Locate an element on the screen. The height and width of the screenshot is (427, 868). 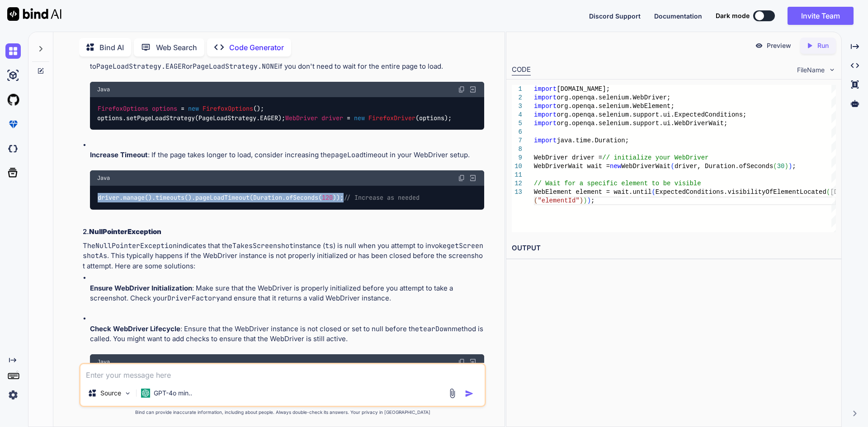
p: The indicates that the instance ( ) is null when you attempt to invoke . This typically happens i... is located at coordinates (284, 257).